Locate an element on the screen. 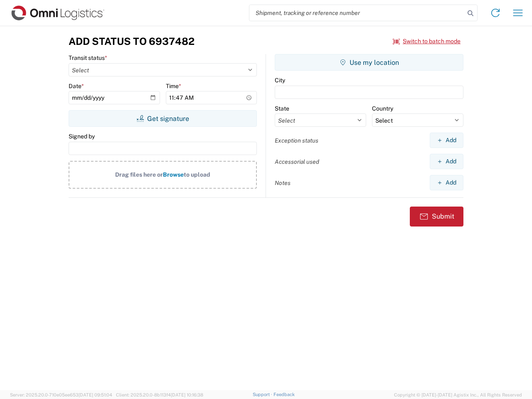 Image resolution: width=532 pixels, height=399 pixels. span: Client: 2025.20.0-8b113f4 is located at coordinates (159, 395).